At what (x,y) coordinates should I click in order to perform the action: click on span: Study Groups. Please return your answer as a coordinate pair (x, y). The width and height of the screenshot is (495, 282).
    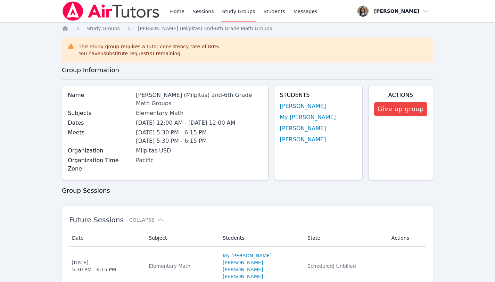
    Looking at the image, I should click on (103, 29).